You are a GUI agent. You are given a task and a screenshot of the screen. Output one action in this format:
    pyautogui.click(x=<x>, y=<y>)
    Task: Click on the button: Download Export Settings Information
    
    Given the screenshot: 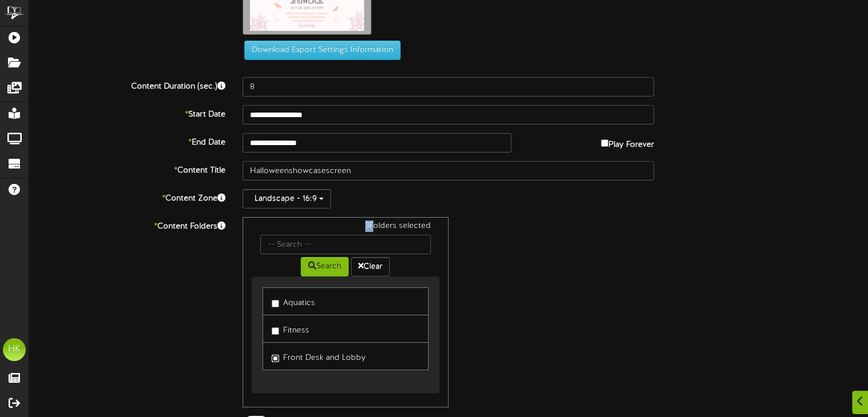 What is the action you would take?
    pyautogui.click(x=323, y=50)
    